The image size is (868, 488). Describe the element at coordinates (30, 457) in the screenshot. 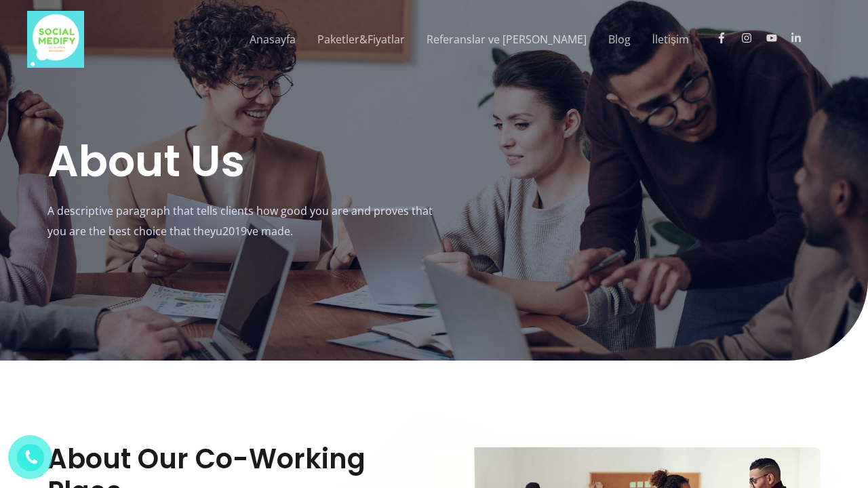

I see `img: phone.png` at that location.